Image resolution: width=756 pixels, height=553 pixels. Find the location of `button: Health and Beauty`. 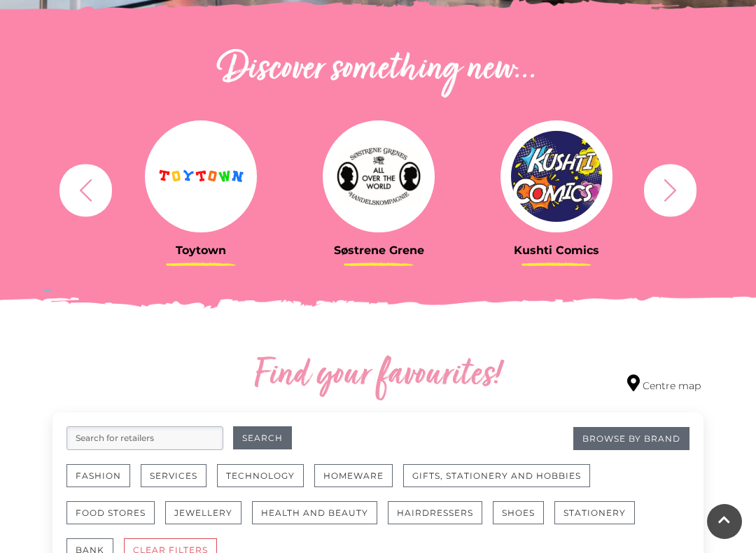

button: Health and Beauty is located at coordinates (314, 512).